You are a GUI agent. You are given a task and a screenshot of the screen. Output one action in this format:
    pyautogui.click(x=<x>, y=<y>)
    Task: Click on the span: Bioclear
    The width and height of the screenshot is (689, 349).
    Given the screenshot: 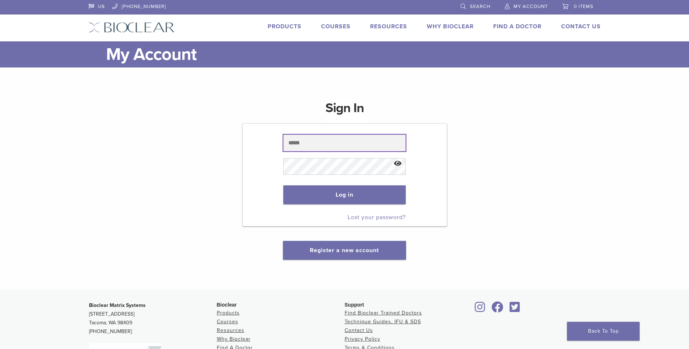 What is the action you would take?
    pyautogui.click(x=227, y=305)
    